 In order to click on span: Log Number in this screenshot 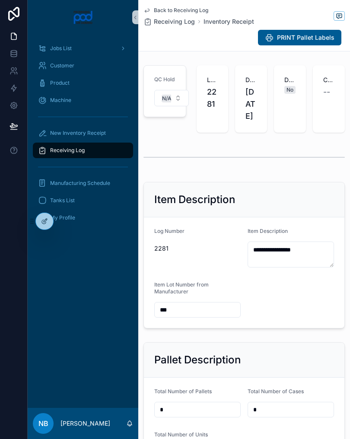, I will do `click(170, 231)`.